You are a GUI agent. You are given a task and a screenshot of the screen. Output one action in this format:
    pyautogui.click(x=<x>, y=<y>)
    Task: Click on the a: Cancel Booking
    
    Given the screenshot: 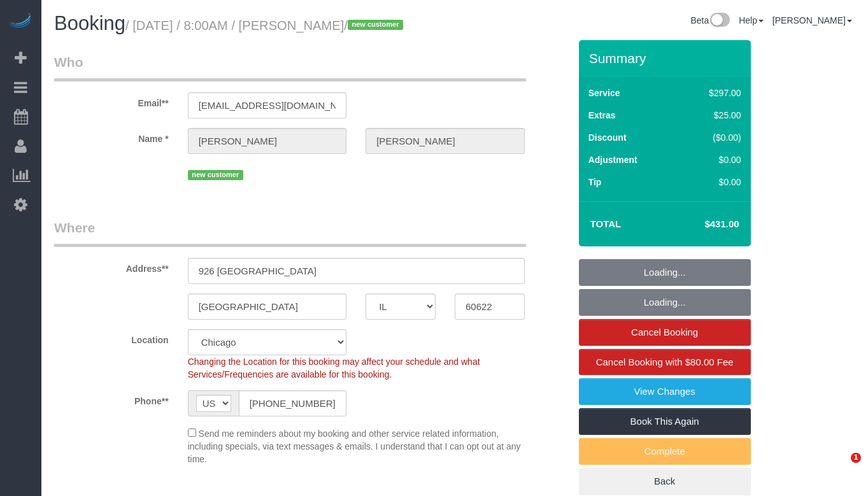 What is the action you would take?
    pyautogui.click(x=665, y=332)
    